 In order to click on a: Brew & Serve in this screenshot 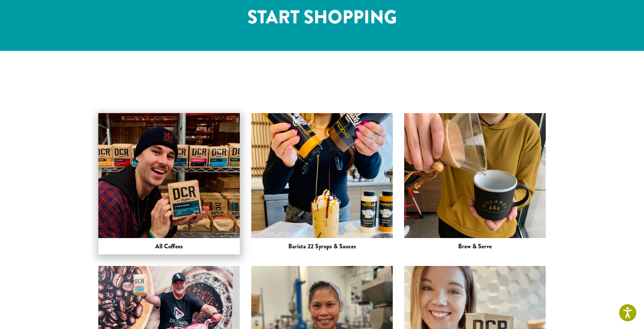, I will do `click(475, 184)`.